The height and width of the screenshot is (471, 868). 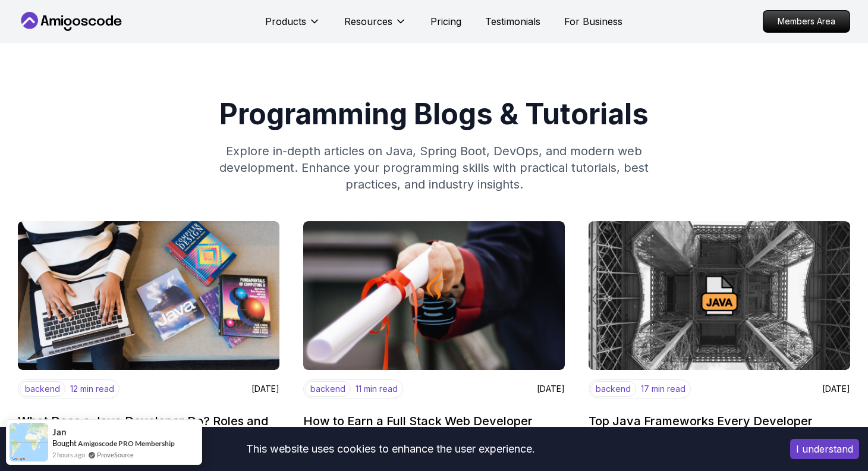 What do you see at coordinates (430, 429) in the screenshot?
I see `h2: How to Earn a Full Stack Web Developer Certificate Online` at bounding box center [430, 429].